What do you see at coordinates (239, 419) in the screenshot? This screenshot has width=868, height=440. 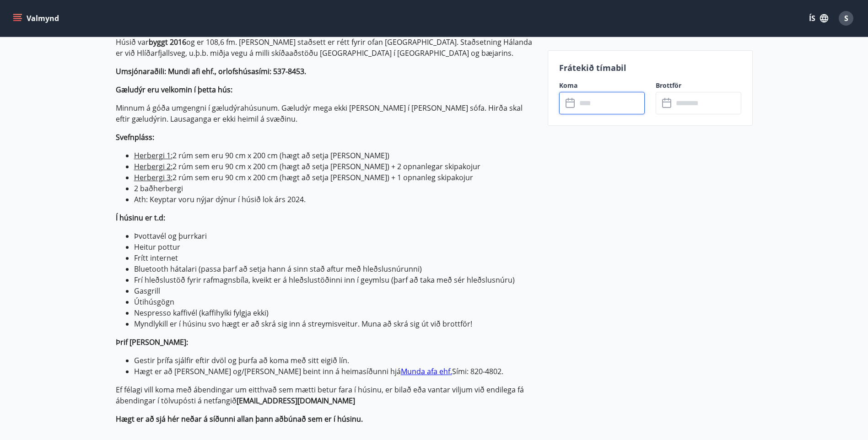 I see `strong: Hægt er að sjá hér neðar á síðunni allan þann aðbúnað sem er í húsinu.` at bounding box center [239, 419].